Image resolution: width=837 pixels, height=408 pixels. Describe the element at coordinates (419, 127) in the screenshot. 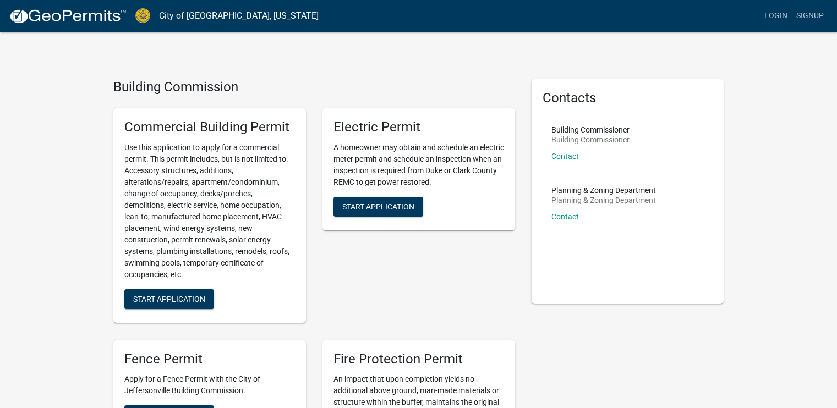

I see `h5: Electric Permit` at that location.